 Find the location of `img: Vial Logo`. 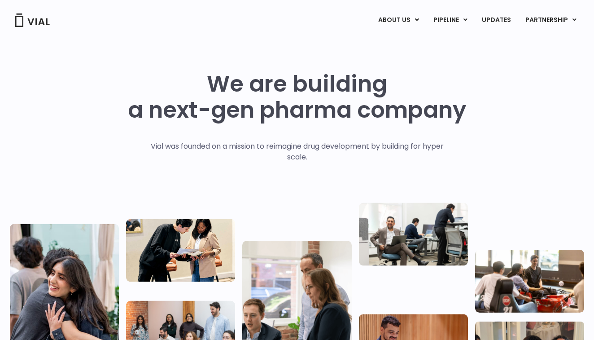

img: Vial Logo is located at coordinates (32, 20).